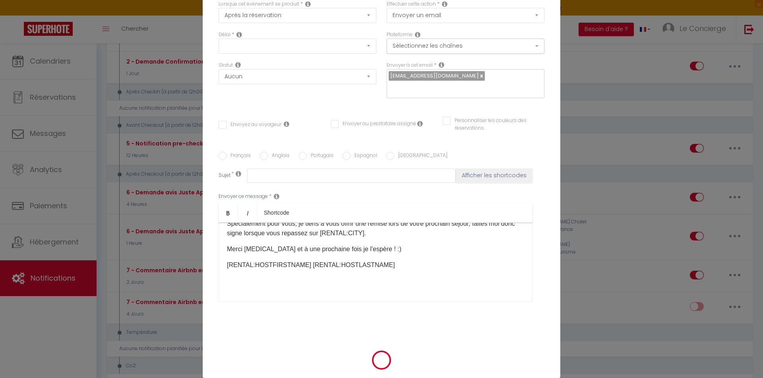  I want to click on label: Envoyer ce message, so click(243, 196).